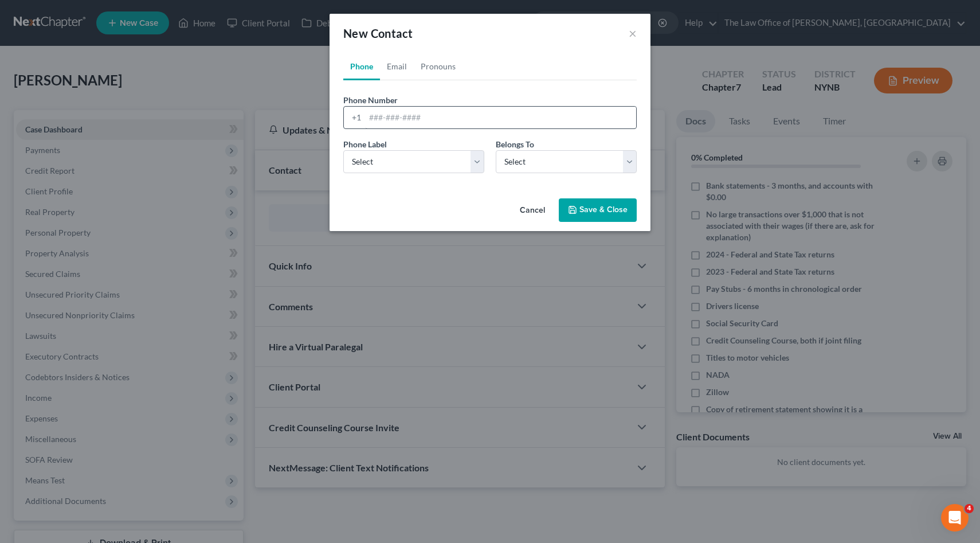 Image resolution: width=980 pixels, height=543 pixels. Describe the element at coordinates (438, 66) in the screenshot. I see `a: Pronouns` at that location.